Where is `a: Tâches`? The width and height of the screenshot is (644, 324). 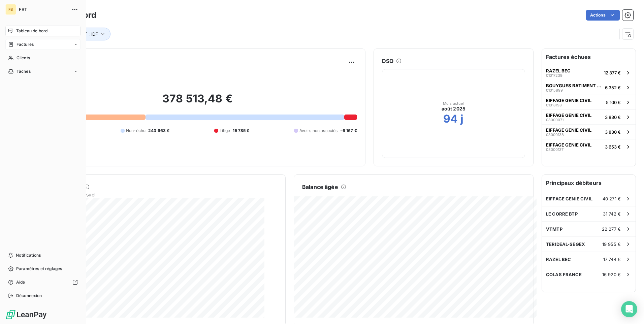 a: Tâches is located at coordinates (43, 71).